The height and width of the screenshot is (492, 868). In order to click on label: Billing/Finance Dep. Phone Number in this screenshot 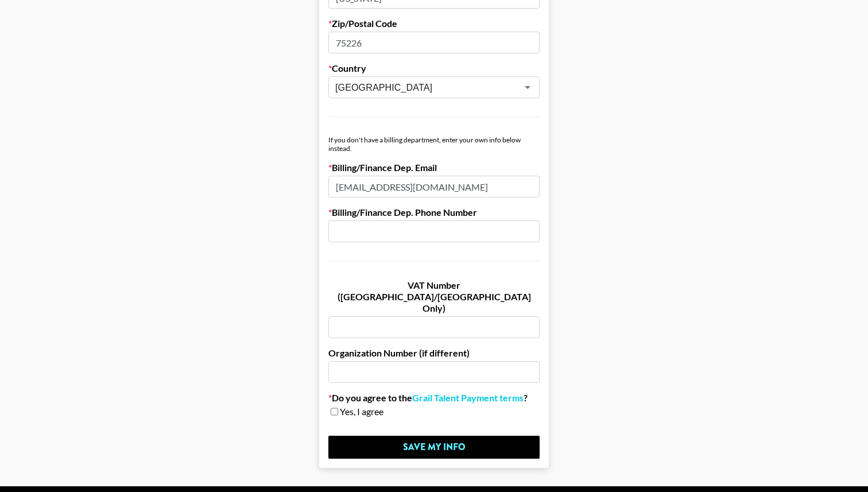, I will do `click(434, 212)`.